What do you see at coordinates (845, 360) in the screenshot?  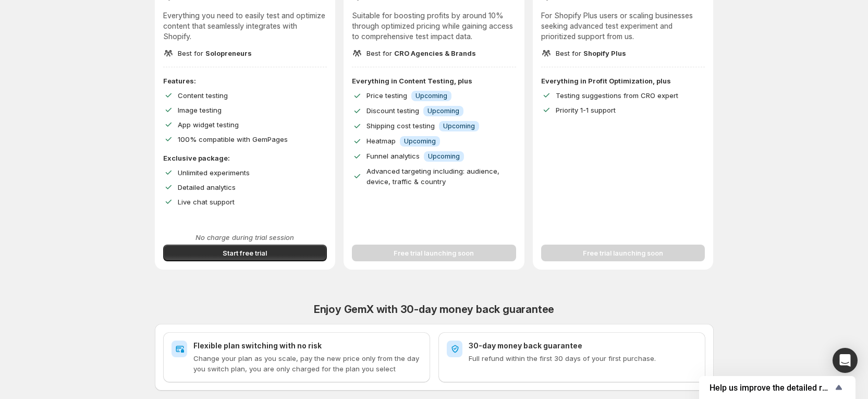 I see `div: Open Intercom Messenger` at bounding box center [845, 360].